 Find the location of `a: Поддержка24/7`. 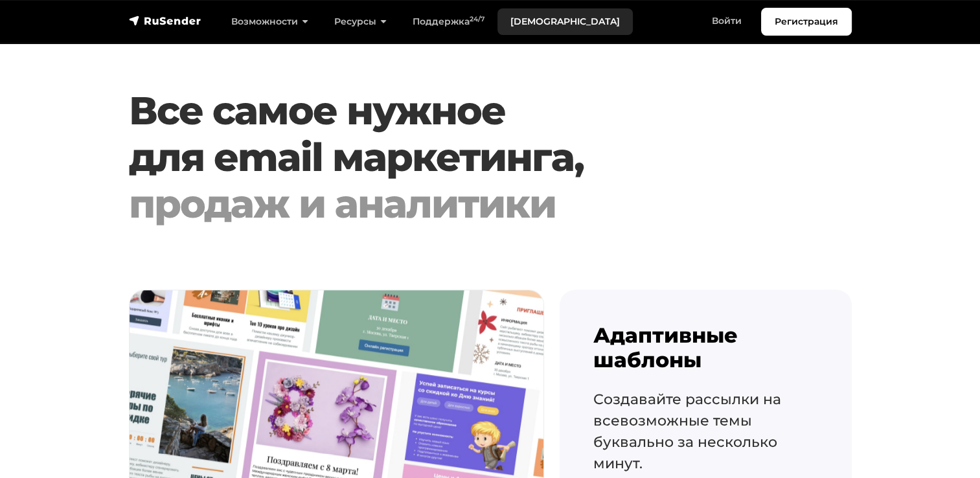

a: Поддержка24/7 is located at coordinates (448, 21).